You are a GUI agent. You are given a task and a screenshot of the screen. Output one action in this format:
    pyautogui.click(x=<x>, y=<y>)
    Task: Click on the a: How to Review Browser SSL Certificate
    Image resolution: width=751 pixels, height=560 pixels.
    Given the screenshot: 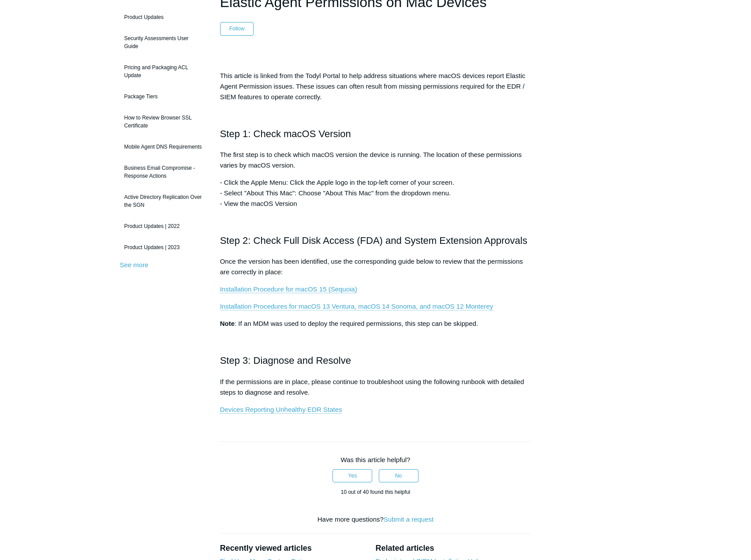 What is the action you would take?
    pyautogui.click(x=163, y=122)
    